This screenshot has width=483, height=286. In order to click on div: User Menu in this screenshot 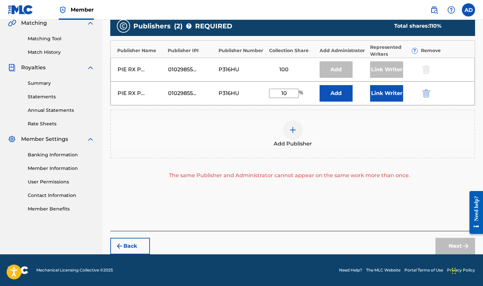, I will do `click(469, 10)`.